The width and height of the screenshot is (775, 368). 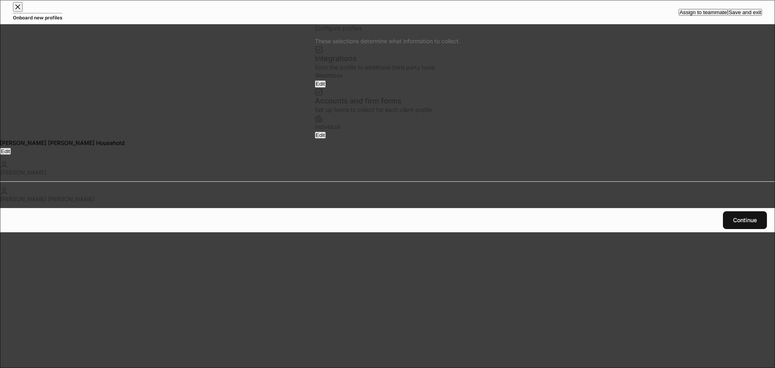 What do you see at coordinates (387, 101) in the screenshot?
I see `div: Accounts and firm forms` at bounding box center [387, 101].